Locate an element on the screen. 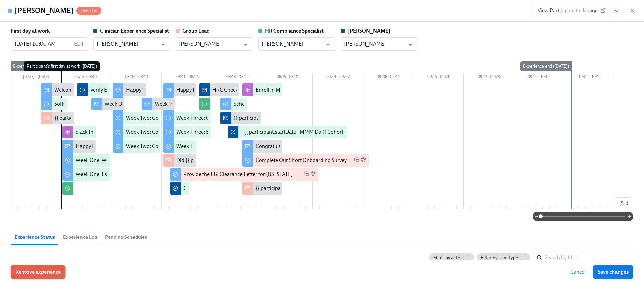 Image resolution: width=644 pixels, height=284 pixels. div: {{ participant.fullName }} Is Cleared From Compliance! is located at coordinates (297, 118).